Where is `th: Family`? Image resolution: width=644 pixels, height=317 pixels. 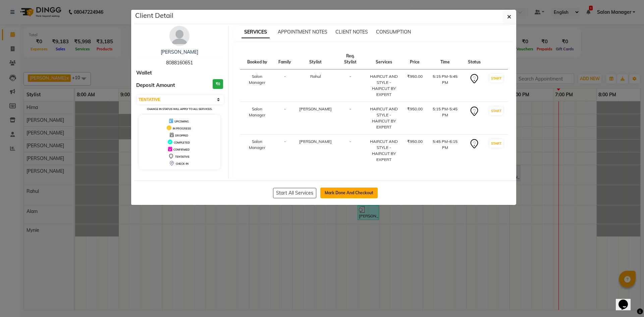 th: Family is located at coordinates (285, 59).